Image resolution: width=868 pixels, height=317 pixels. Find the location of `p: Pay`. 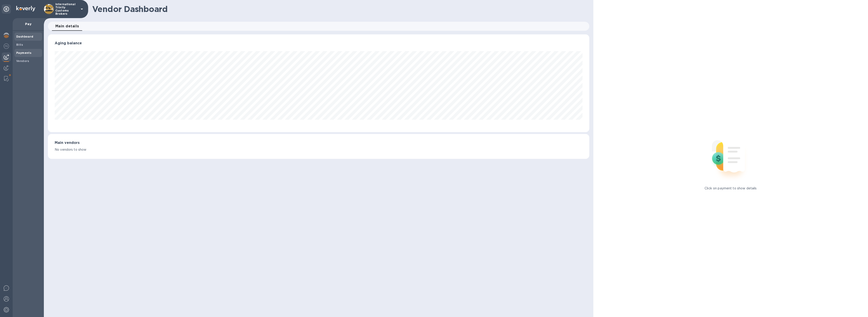

p: Pay is located at coordinates (28, 24).